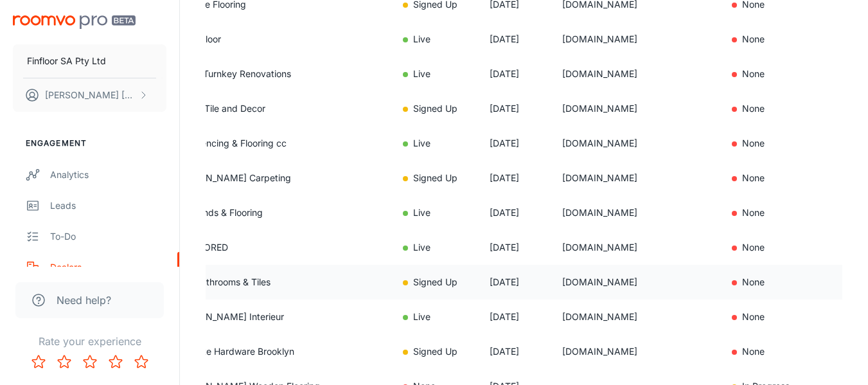  What do you see at coordinates (108, 206) in the screenshot?
I see `div: Leads` at bounding box center [108, 206].